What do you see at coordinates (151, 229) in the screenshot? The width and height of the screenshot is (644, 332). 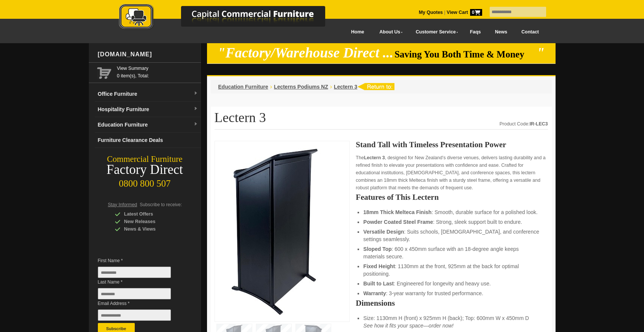 I see `div: News & Views` at bounding box center [151, 229].